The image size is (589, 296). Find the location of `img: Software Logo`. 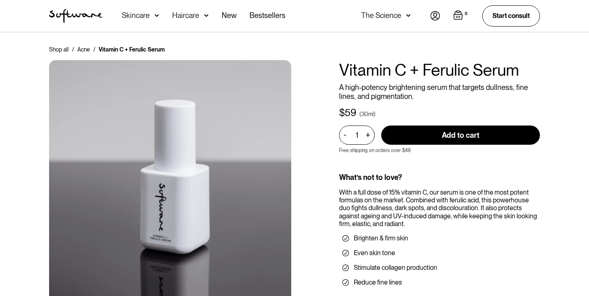

img: Software Logo is located at coordinates (76, 16).